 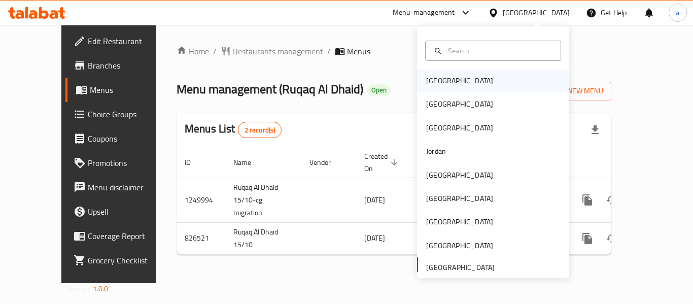 What do you see at coordinates (379, 90) in the screenshot?
I see `div: Open` at bounding box center [379, 90].